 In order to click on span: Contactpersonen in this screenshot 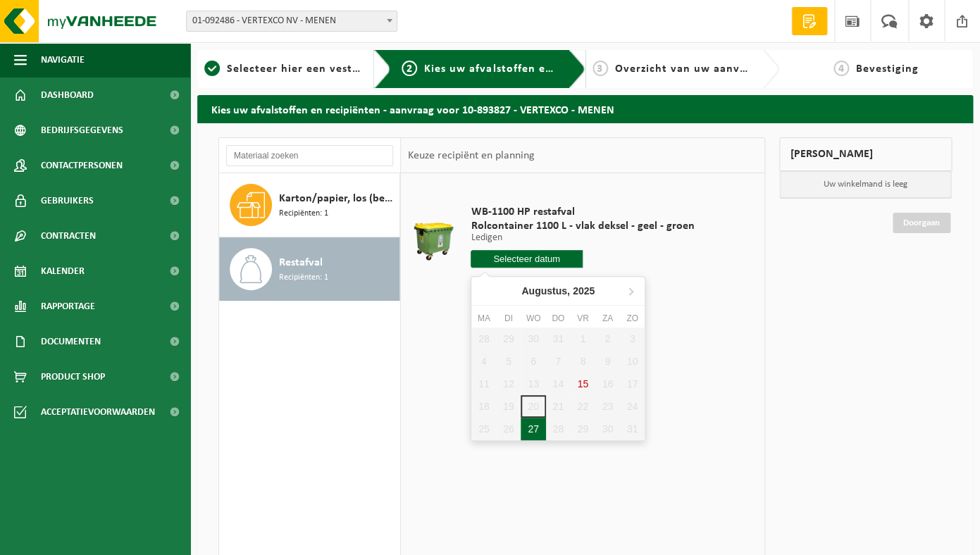, I will do `click(82, 166)`.